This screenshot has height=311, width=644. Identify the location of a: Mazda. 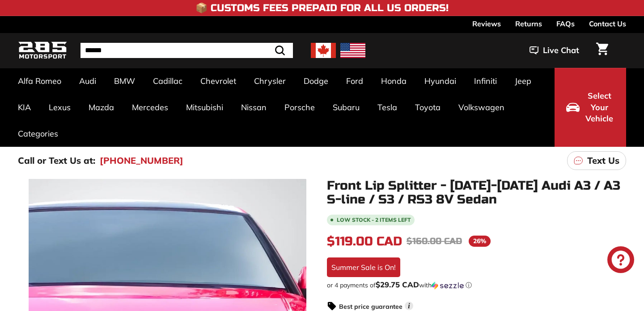
(101, 107).